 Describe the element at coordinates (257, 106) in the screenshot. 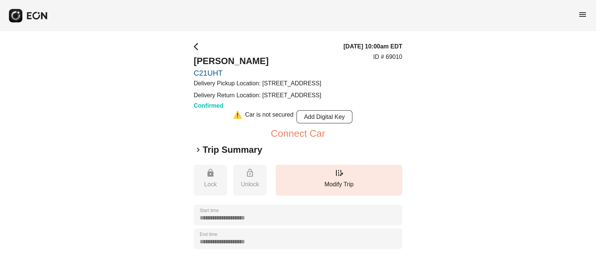

I see `h3: Confirmed` at that location.